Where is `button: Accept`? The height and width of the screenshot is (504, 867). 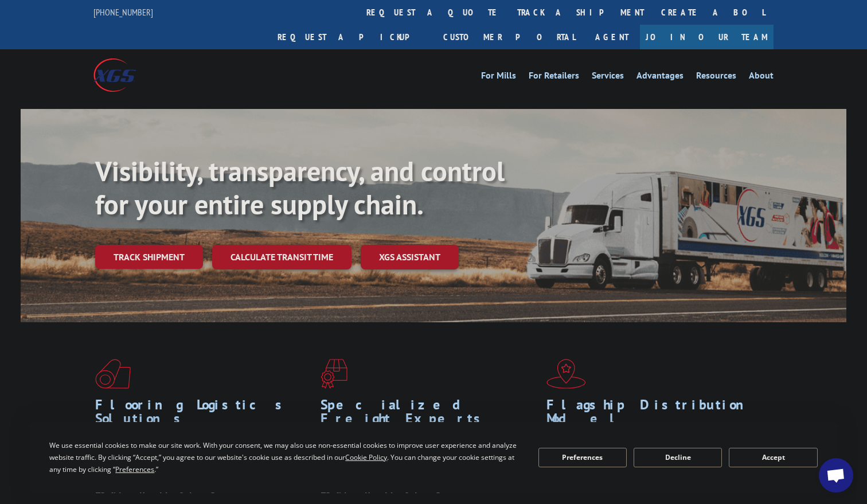 button: Accept is located at coordinates (773, 457).